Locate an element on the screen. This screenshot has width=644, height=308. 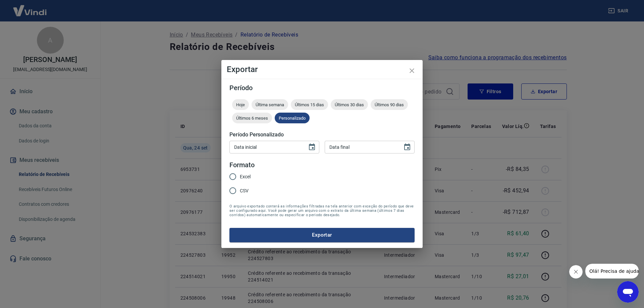
div: Hoje is located at coordinates (240, 105).